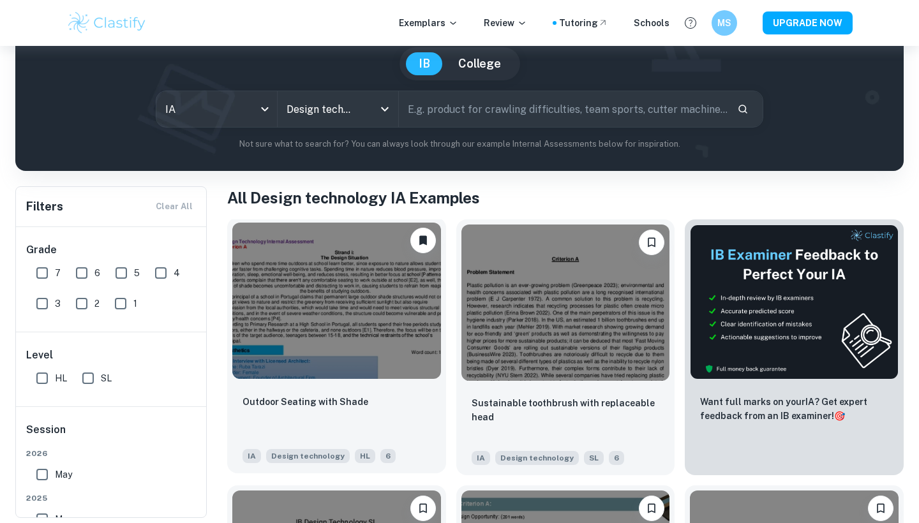 This screenshot has width=919, height=523. What do you see at coordinates (336, 347) in the screenshot?
I see `a: UnbookmarkOutdoor Seating with ShadeIADesign technologyHL6` at bounding box center [336, 347].